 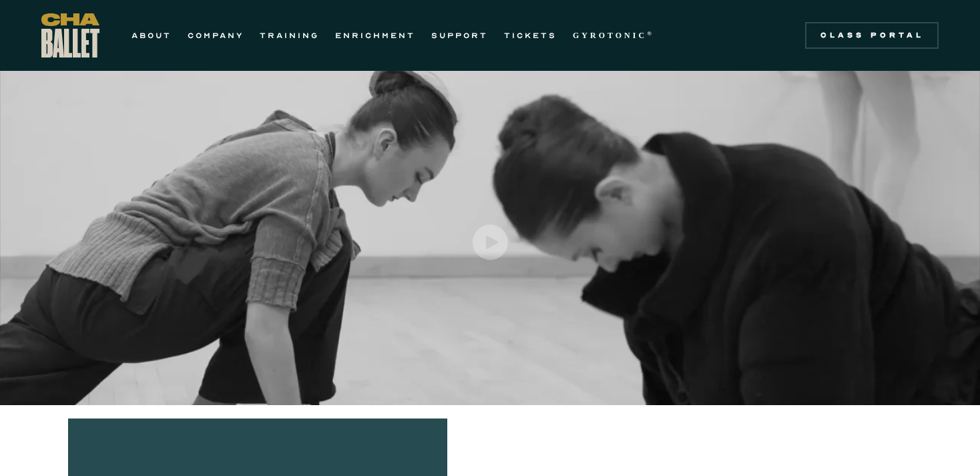 I want to click on a: ABOUT, so click(x=151, y=36).